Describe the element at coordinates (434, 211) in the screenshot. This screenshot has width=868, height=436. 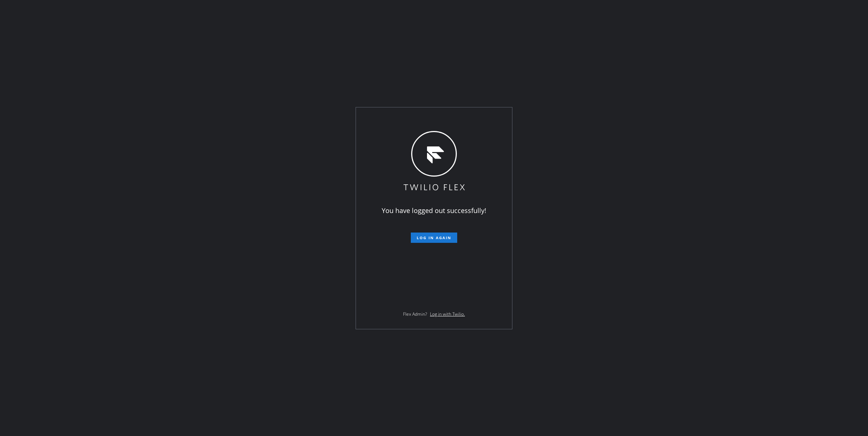
I see `span: You have logged out successfully!` at that location.